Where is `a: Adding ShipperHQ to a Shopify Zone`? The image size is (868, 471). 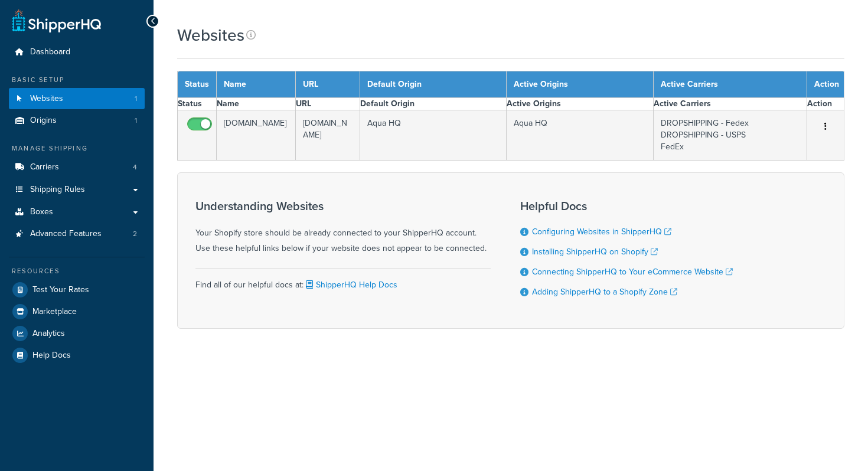 a: Adding ShipperHQ to a Shopify Zone is located at coordinates (604, 292).